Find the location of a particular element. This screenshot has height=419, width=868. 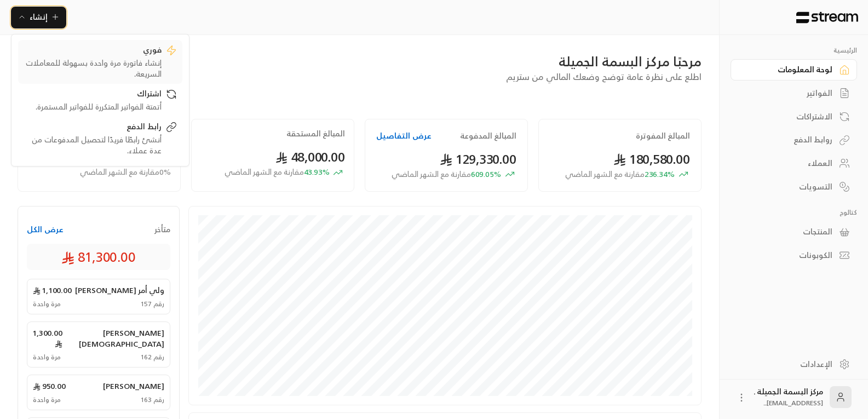

span: اطلع على نظرة عامة توضح وضعك المالي من ستريم is located at coordinates (604, 76).